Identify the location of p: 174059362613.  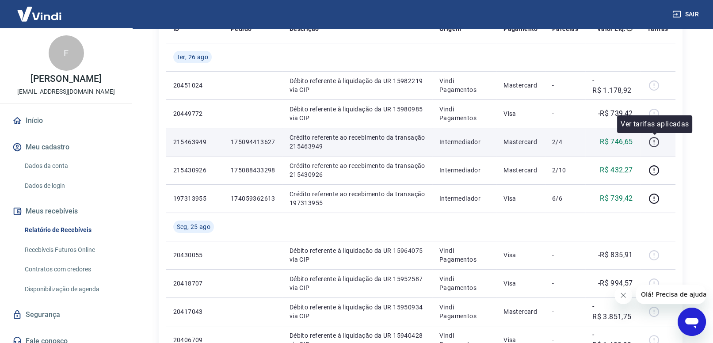
(253, 199).